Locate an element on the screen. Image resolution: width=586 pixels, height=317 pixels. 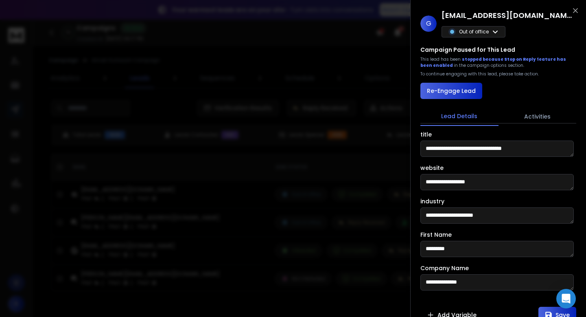
button: Lead Details is located at coordinates (460, 116).